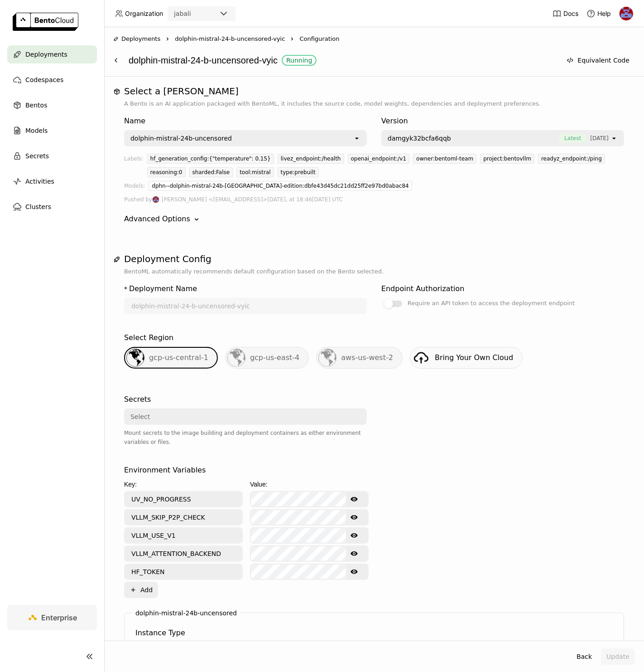 This screenshot has height=672, width=644. I want to click on div: owner:bentoml-team, so click(445, 159).